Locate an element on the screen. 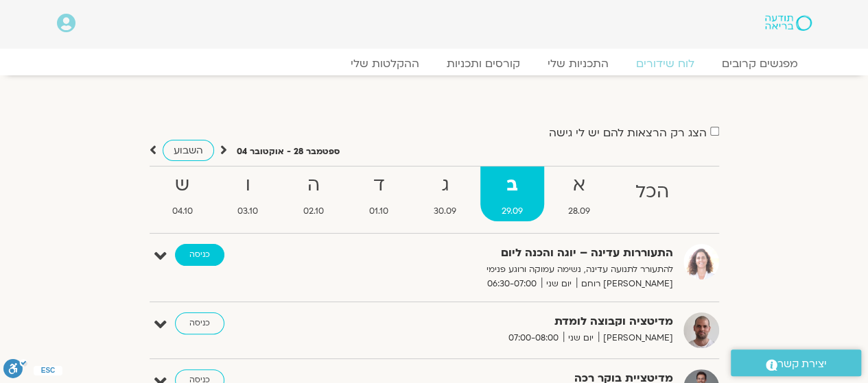 The image size is (868, 383). a: מפגשים קרובים is located at coordinates (759, 64).